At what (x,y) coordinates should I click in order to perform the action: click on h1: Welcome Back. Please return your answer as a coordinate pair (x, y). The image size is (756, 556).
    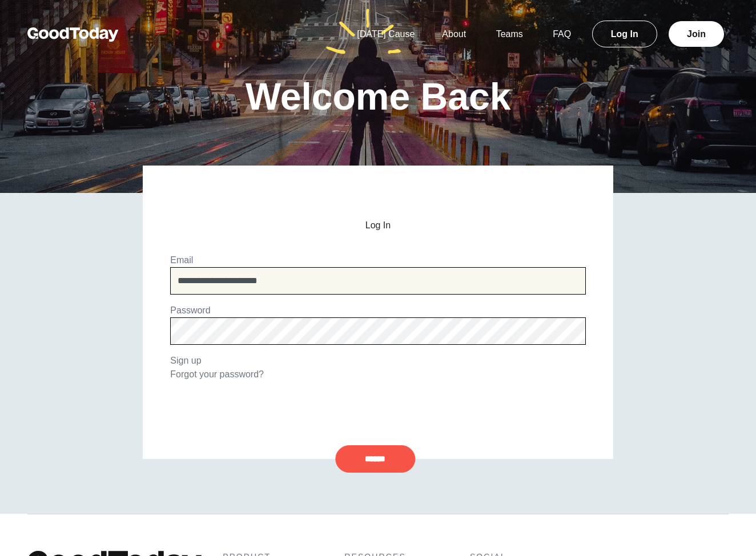
    Looking at the image, I should click on (378, 97).